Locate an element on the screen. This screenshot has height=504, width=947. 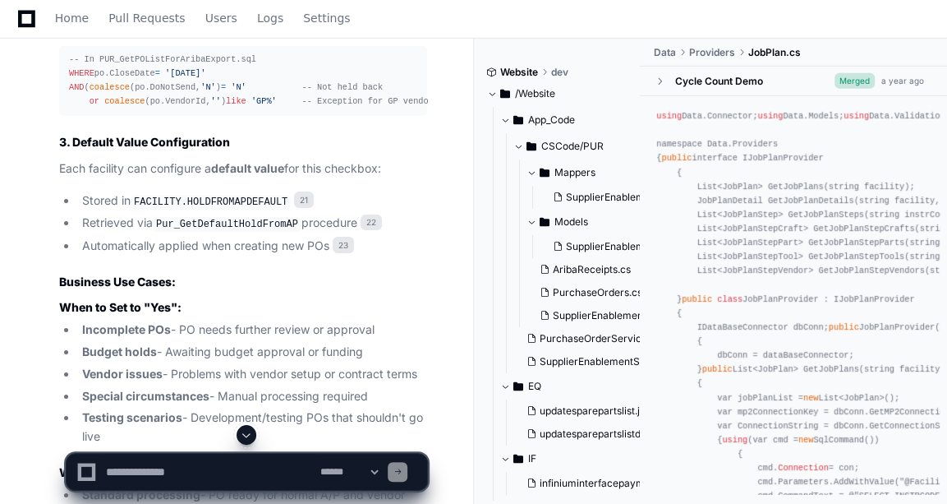
div: po.CloseDate ( (po.DoNotSend, ) (po.VendorId, ) ) is located at coordinates (243, 81).